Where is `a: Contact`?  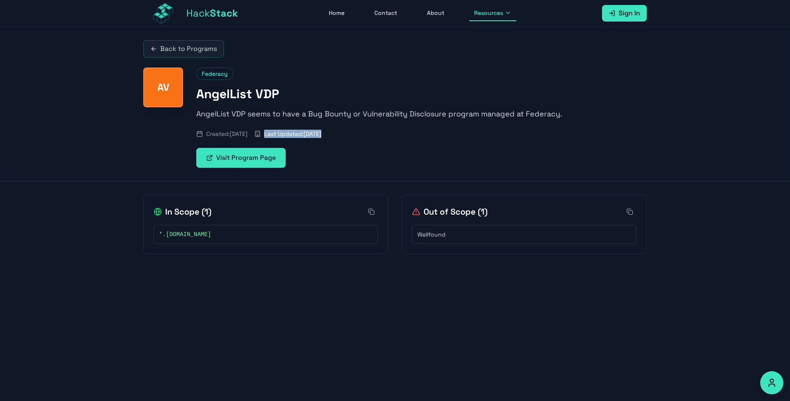
a: Contact is located at coordinates (386, 13).